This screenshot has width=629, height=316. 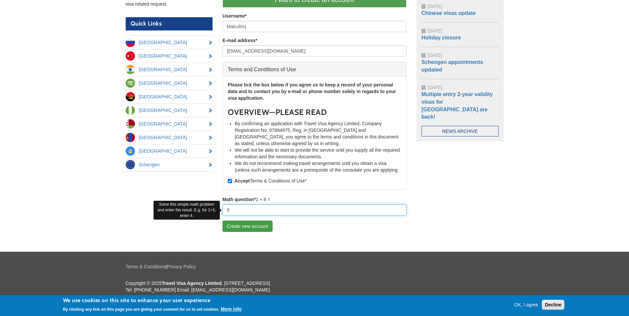 What do you see at coordinates (314, 112) in the screenshot?
I see `h3: OVERVIEW—PLEASE READ` at bounding box center [314, 112].